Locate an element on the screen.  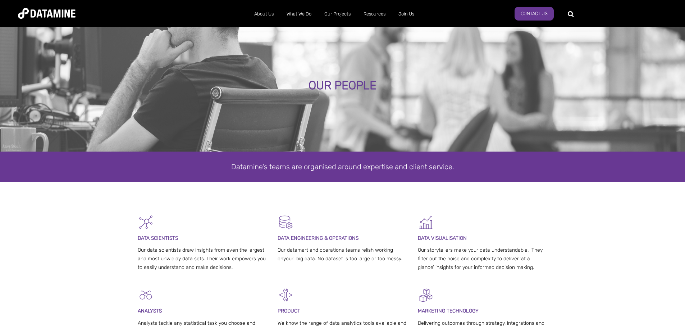
a: About Us is located at coordinates (264, 14).